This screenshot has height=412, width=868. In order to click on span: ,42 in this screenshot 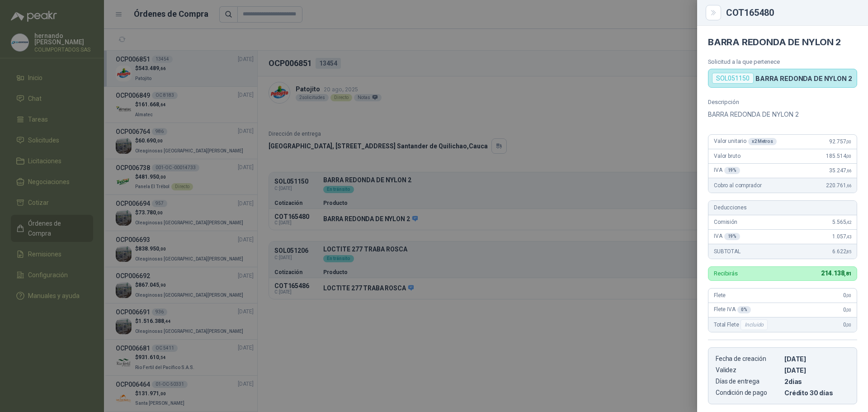, I will do `click(848, 222)`.